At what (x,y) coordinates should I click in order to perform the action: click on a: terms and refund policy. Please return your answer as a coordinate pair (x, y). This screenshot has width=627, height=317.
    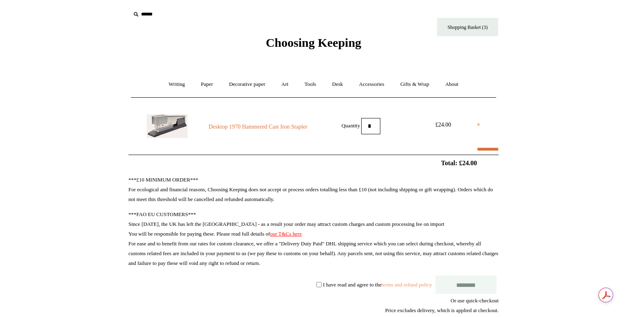
    Looking at the image, I should click on (407, 284).